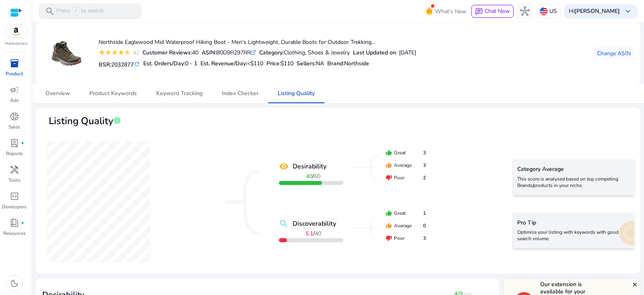  Describe the element at coordinates (574, 169) in the screenshot. I see `h5: Category Average` at that location.